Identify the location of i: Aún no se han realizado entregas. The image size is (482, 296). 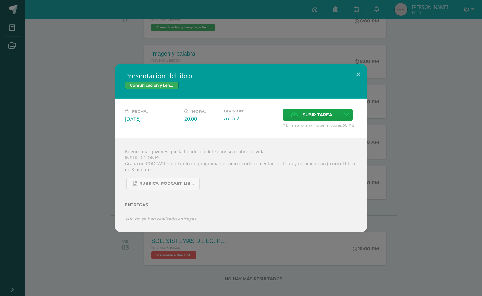
(161, 218).